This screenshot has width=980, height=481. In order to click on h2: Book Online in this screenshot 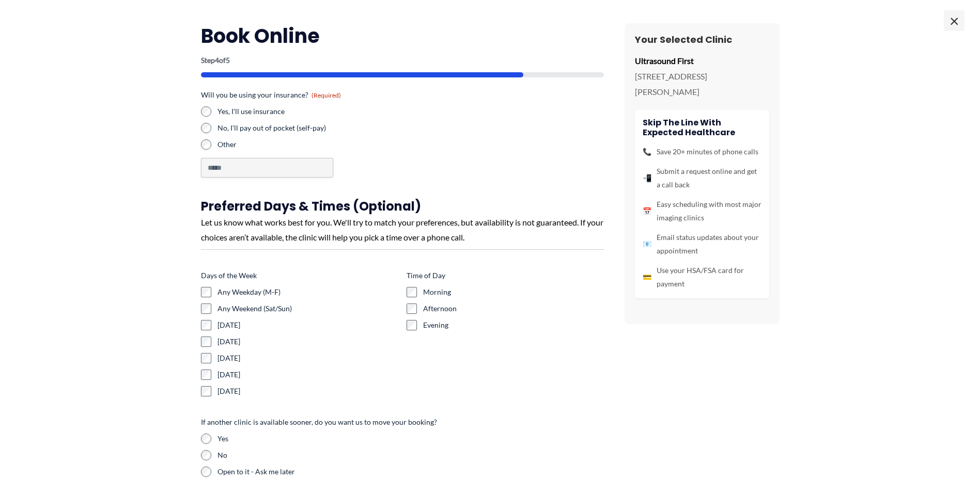, I will do `click(402, 36)`.